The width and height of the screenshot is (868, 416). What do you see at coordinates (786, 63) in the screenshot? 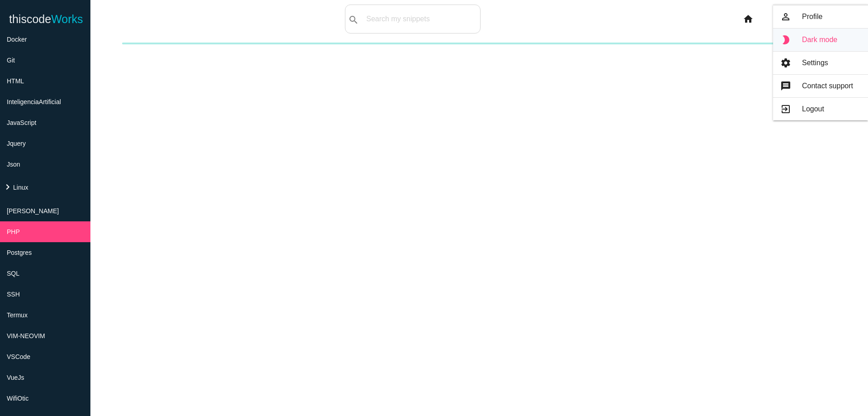
I see `i: settings` at bounding box center [786, 63].